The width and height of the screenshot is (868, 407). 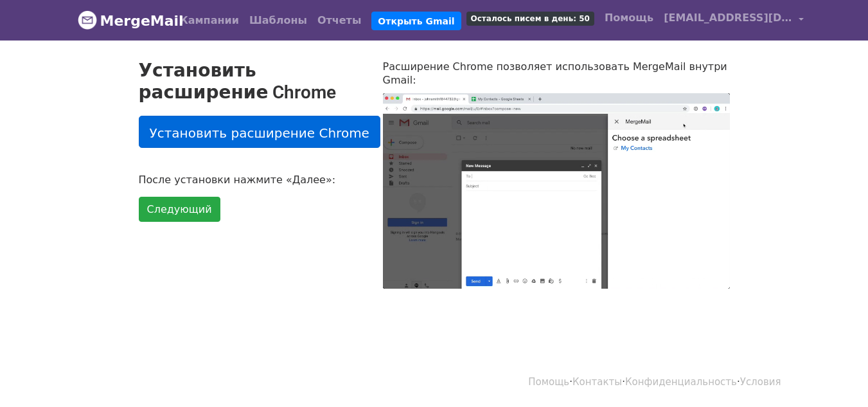 I want to click on font: Кампании, so click(x=210, y=20).